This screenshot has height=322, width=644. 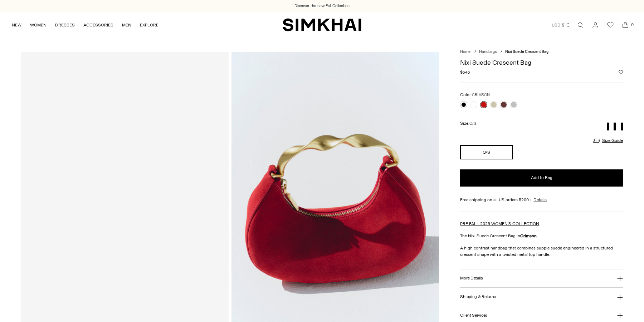 What do you see at coordinates (540, 200) in the screenshot?
I see `a: Details` at bounding box center [540, 200].